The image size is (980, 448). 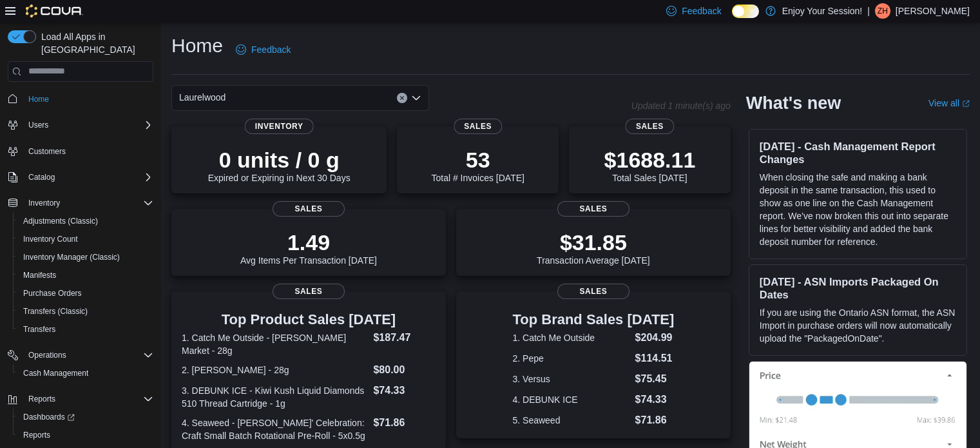 What do you see at coordinates (86, 311) in the screenshot?
I see `button: Transfers (Classic)` at bounding box center [86, 311].